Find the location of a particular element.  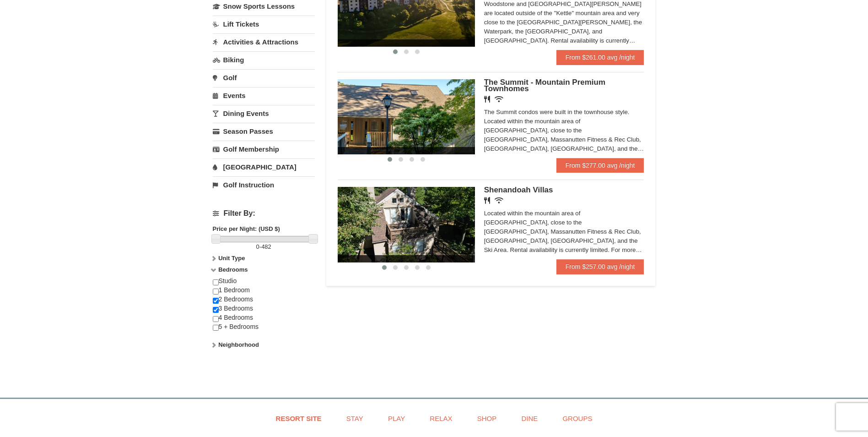

a: Resort Site is located at coordinates (299, 418).